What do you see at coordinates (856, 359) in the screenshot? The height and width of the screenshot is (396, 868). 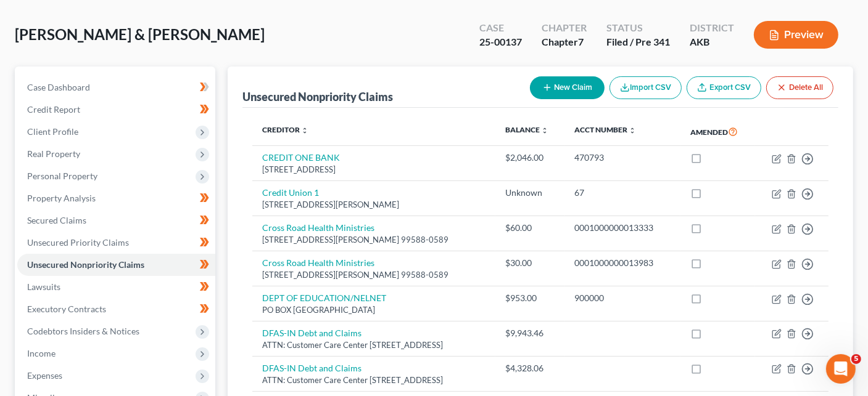 I see `span: 5` at bounding box center [856, 359].